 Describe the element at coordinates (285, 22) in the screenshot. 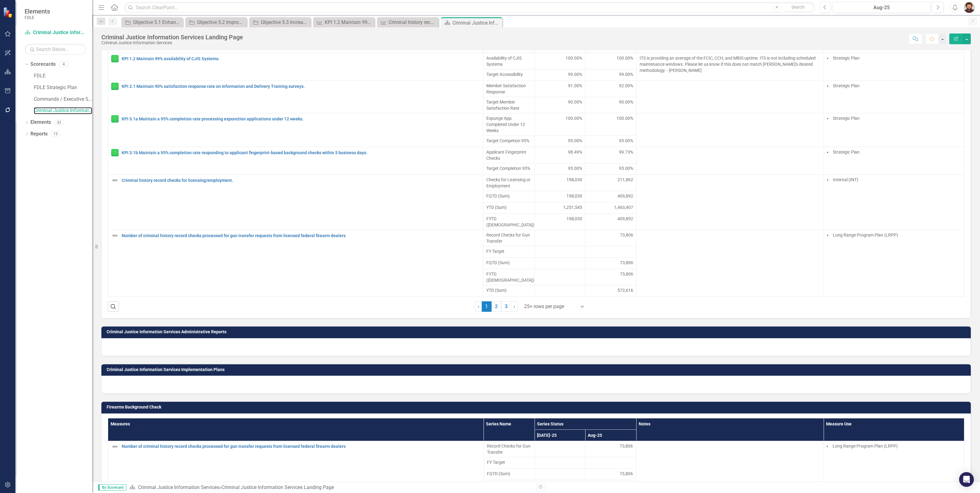

I see `div: Objective 5.3 Increase training to support member advancement.` at that location.